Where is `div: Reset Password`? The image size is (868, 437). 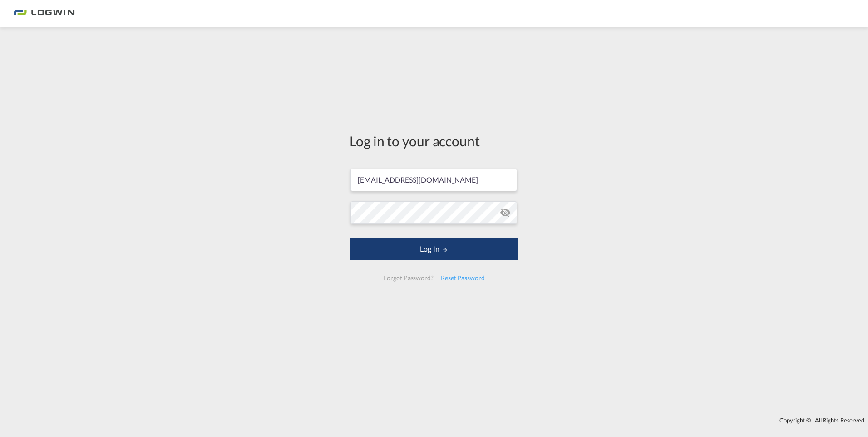 div: Reset Password is located at coordinates (463, 278).